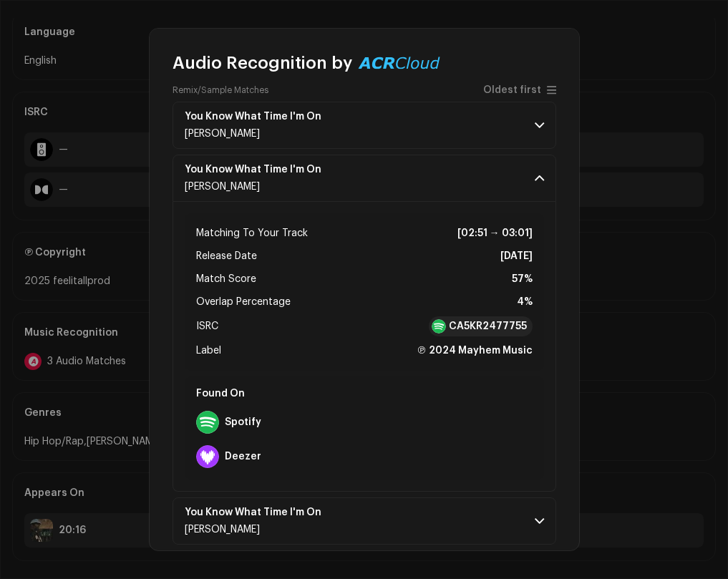  I want to click on strong: [02:51 → 03:01], so click(495, 233).